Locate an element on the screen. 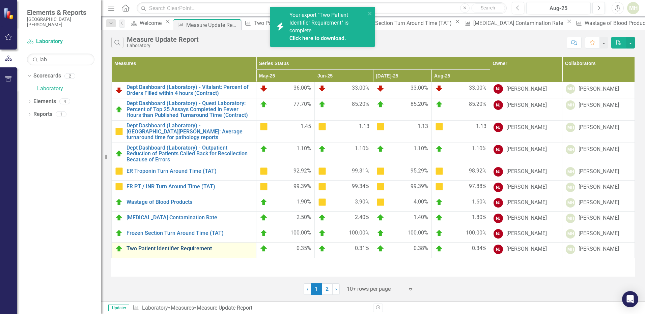 This screenshot has width=645, height=314. span: 1.90% is located at coordinates (304, 202).